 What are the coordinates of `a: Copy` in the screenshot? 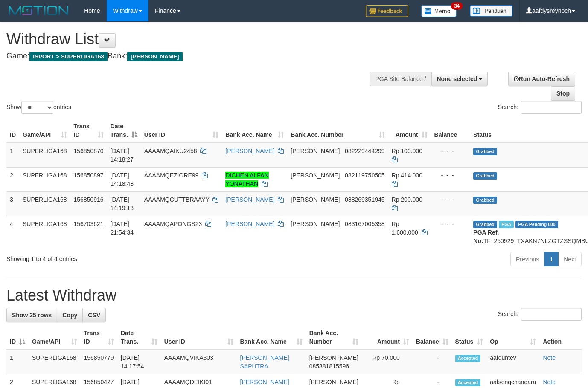 It's located at (70, 315).